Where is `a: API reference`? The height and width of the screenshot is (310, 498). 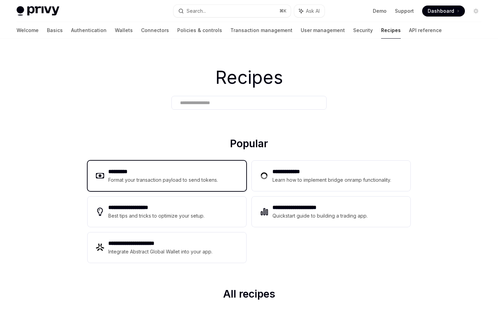 a: API reference is located at coordinates (426, 30).